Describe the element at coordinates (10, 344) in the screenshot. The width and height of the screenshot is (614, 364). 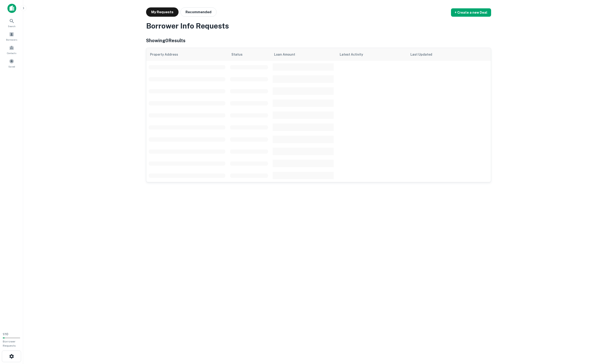
I see `span: Borrower Requests` at that location.